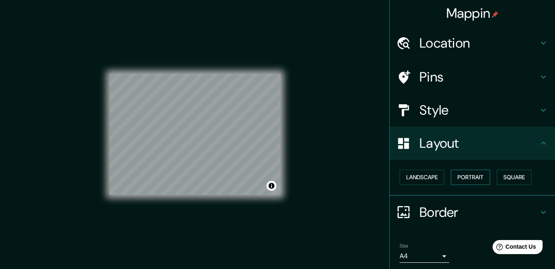 Image resolution: width=555 pixels, height=269 pixels. I want to click on h4: Layout, so click(479, 143).